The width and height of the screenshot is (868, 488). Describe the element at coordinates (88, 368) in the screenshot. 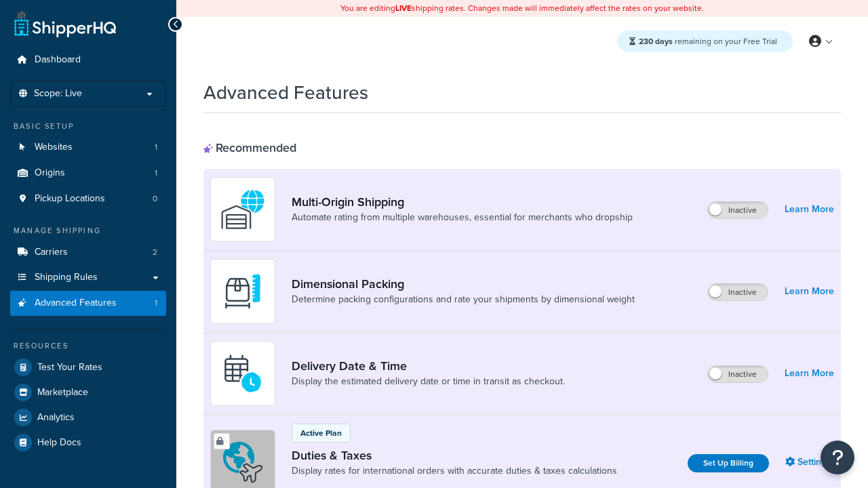

I see `a: Test Your Rates` at that location.